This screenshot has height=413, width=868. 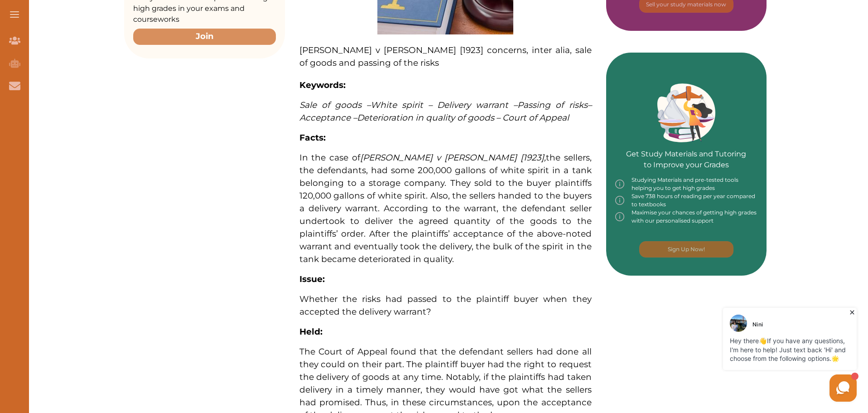 I want to click on span: Passing of risks, so click(x=552, y=105).